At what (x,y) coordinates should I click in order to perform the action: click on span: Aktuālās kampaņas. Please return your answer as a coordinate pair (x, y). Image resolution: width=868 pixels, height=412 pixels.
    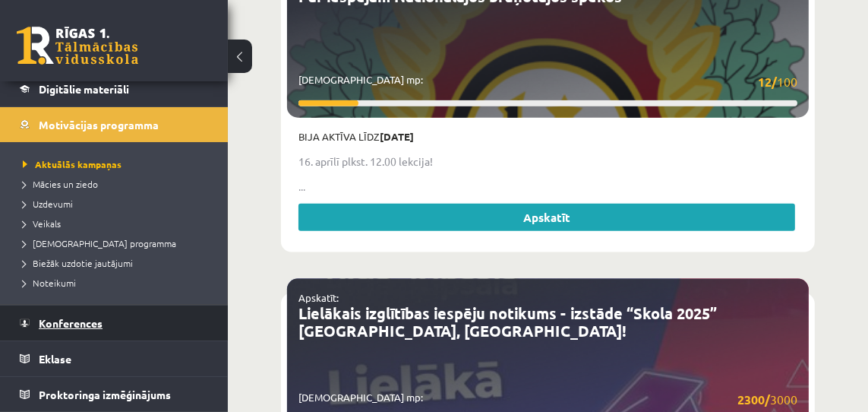
    Looking at the image, I should click on (72, 164).